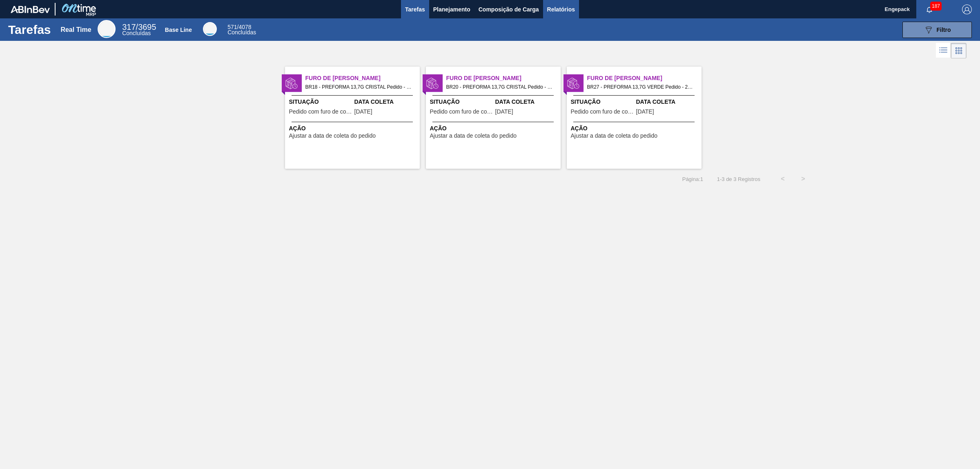 Image resolution: width=980 pixels, height=469 pixels. I want to click on button: Notificações, so click(929, 9).